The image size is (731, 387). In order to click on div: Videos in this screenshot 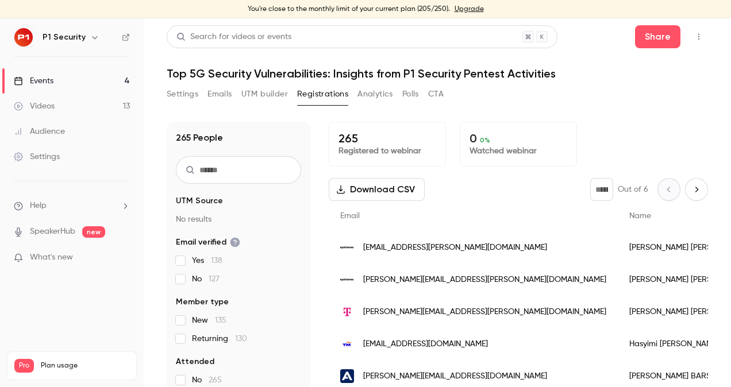, I will do `click(34, 106)`.